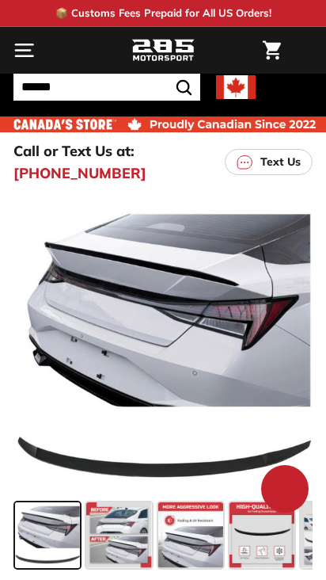  Describe the element at coordinates (74, 150) in the screenshot. I see `p: Call or Text Us at:` at that location.